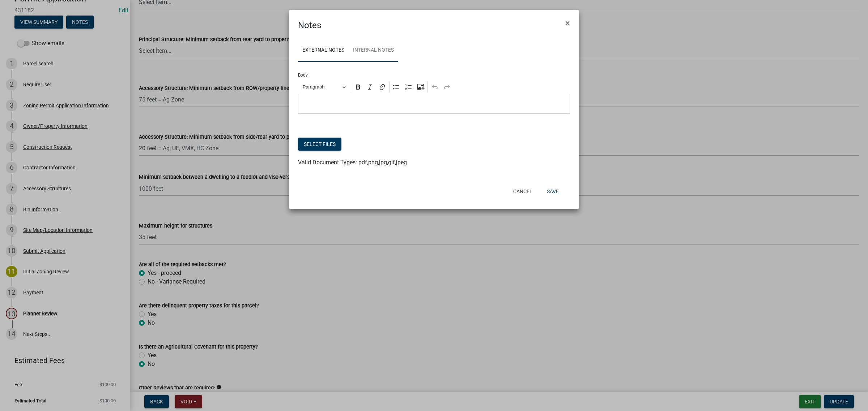  What do you see at coordinates (434, 87) in the screenshot?
I see `div: Editor toolbar` at bounding box center [434, 87].